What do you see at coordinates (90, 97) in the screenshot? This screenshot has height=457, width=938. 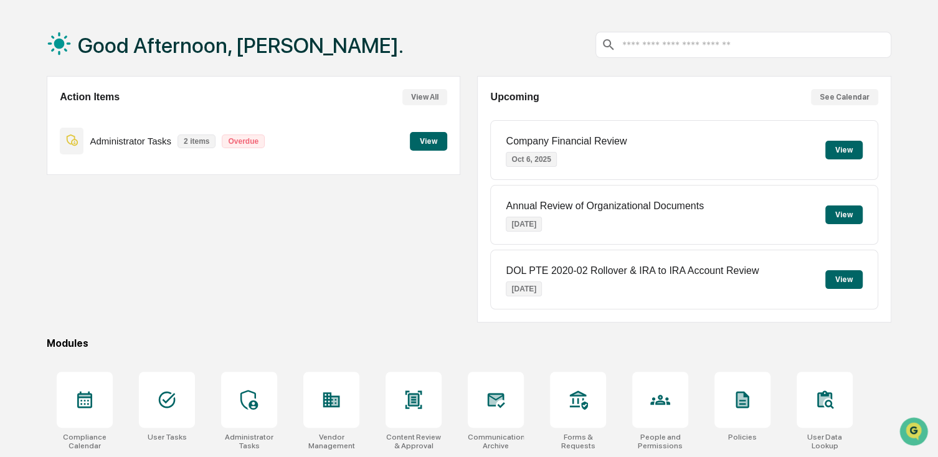 I see `h2: Action Items` at bounding box center [90, 97].